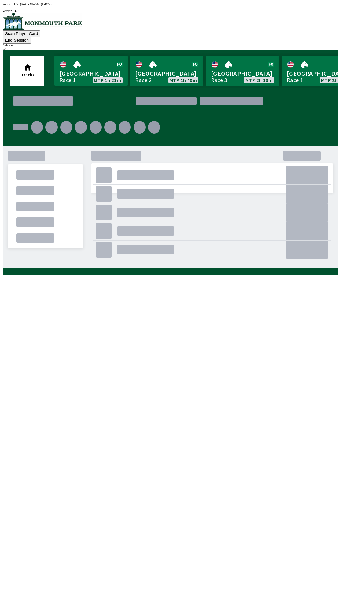 The height and width of the screenshot is (606, 341). I want to click on div: Public ID:, so click(171, 4).